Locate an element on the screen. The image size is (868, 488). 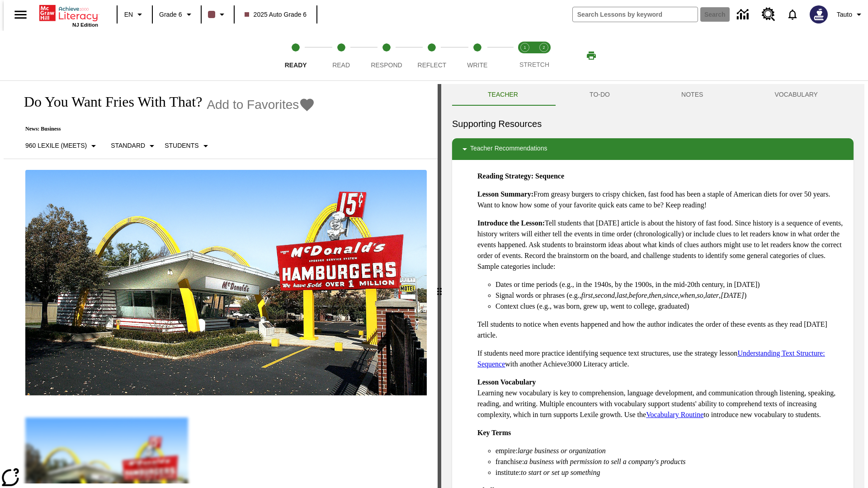
div: reading is located at coordinates (221, 284).